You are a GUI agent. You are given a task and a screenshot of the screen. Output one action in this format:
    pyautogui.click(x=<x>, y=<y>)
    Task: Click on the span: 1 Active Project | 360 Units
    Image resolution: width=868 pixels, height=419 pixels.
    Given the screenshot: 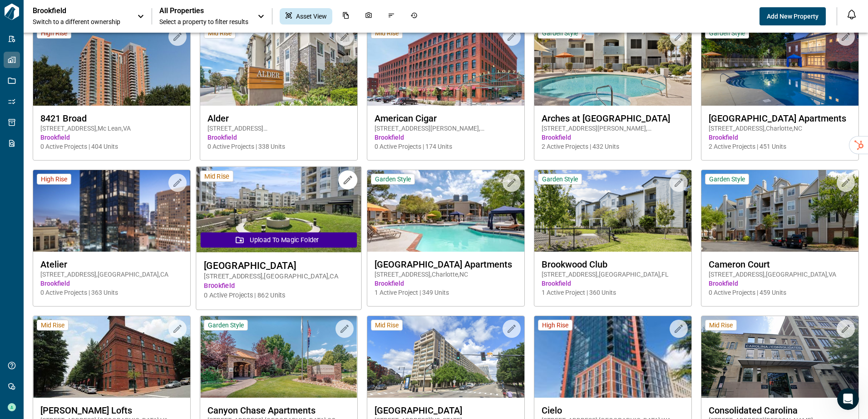 What is the action you would take?
    pyautogui.click(x=613, y=293)
    